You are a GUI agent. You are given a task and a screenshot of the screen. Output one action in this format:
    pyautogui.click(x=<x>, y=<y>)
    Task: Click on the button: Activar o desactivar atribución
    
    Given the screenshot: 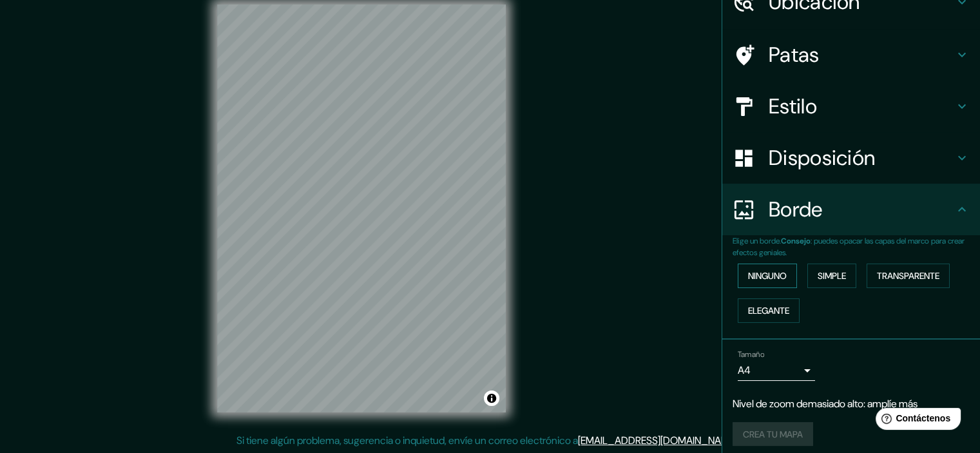 What is the action you would take?
    pyautogui.click(x=492, y=398)
    